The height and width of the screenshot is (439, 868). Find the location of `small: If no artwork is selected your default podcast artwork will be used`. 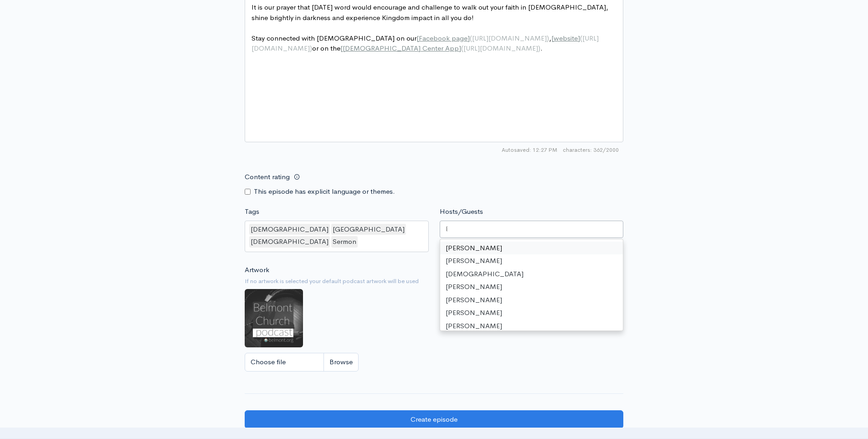

small: If no artwork is selected your default podcast artwork will be used is located at coordinates (434, 281).